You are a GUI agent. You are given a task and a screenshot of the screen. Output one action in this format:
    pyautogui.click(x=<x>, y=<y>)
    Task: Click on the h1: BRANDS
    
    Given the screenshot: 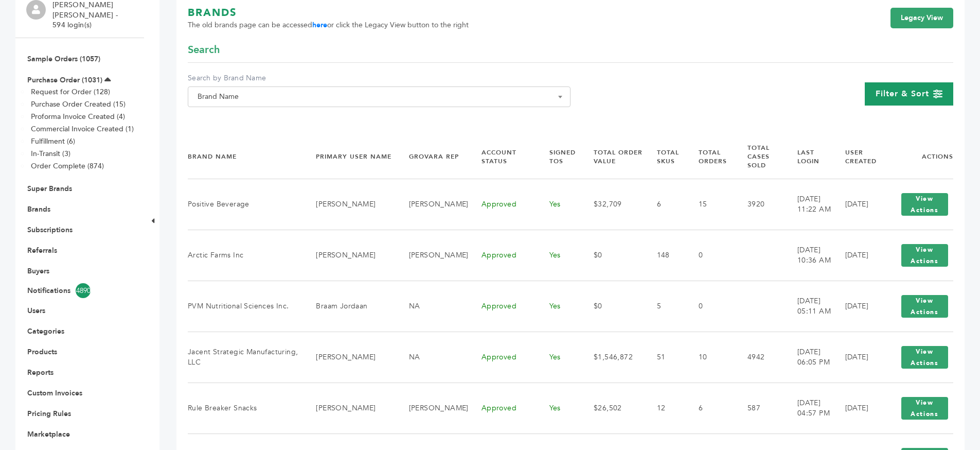 What is the action you would take?
    pyautogui.click(x=328, y=13)
    